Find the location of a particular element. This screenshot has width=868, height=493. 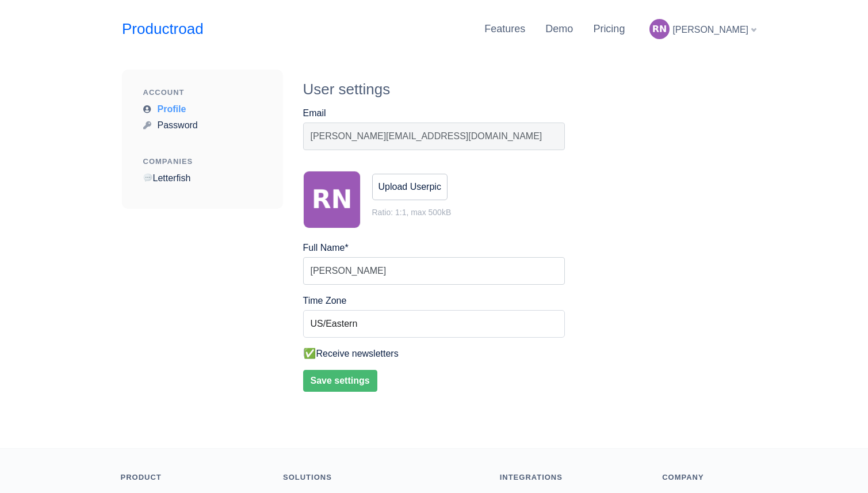

button: Save settings is located at coordinates (340, 381).